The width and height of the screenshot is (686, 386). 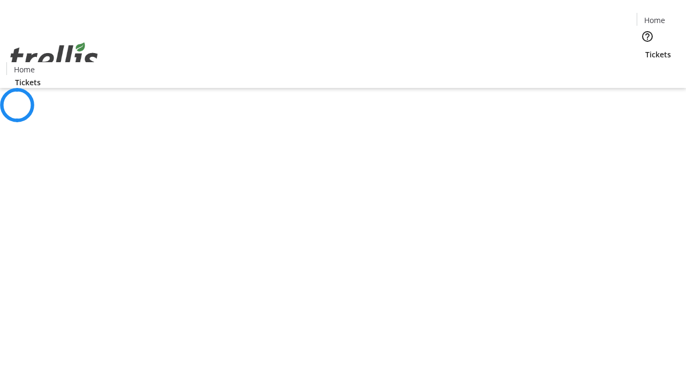 What do you see at coordinates (648, 71) in the screenshot?
I see `button: Cart` at bounding box center [648, 71].